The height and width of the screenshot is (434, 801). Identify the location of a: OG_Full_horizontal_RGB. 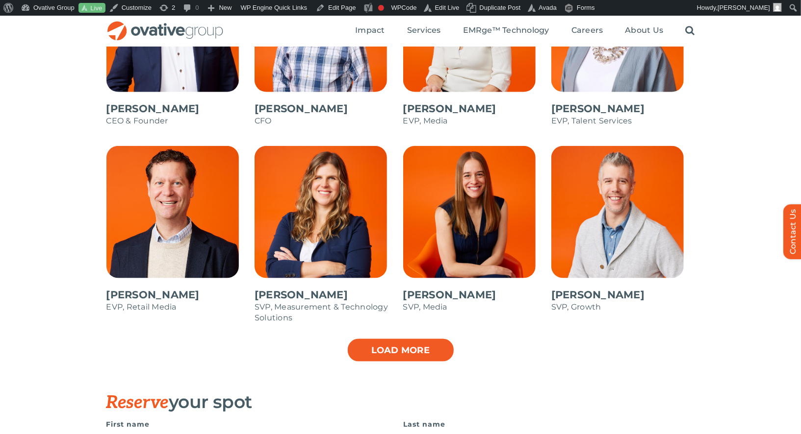
(165, 25).